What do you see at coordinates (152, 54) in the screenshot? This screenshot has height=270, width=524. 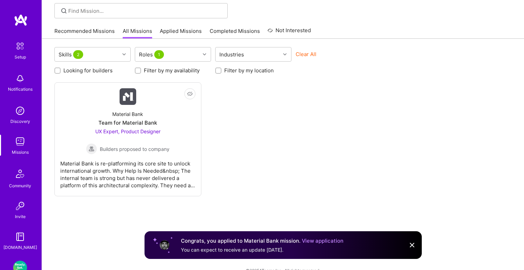 I see `div: Roles` at bounding box center [152, 54].